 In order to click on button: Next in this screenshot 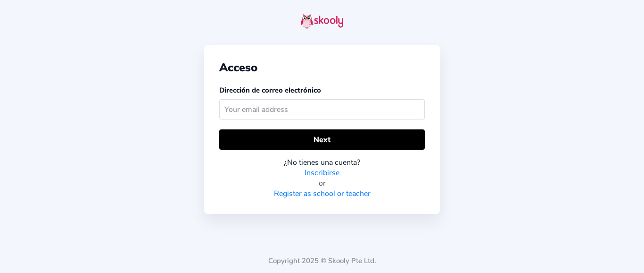, I will do `click(322, 140)`.